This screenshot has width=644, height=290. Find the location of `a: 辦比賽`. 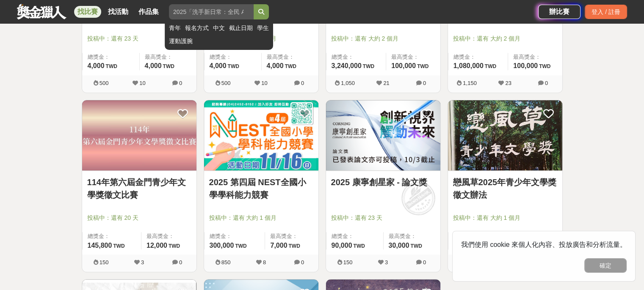

a: 辦比賽 is located at coordinates (559, 12).